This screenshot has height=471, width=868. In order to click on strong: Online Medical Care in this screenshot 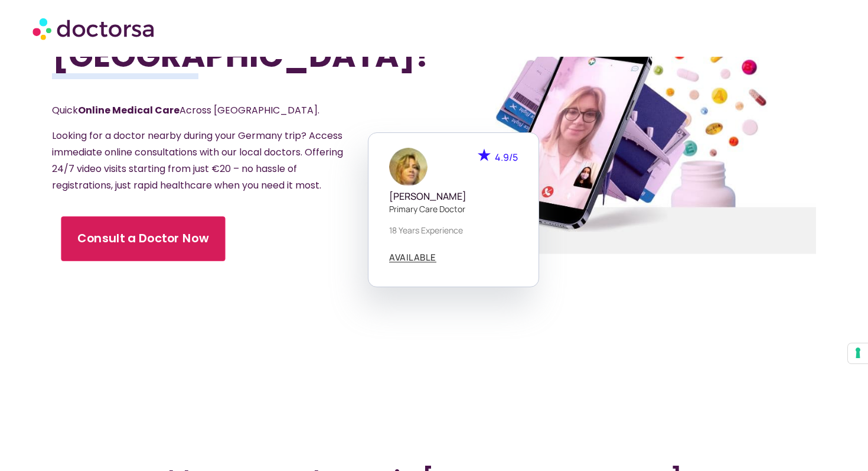, I will do `click(129, 110)`.